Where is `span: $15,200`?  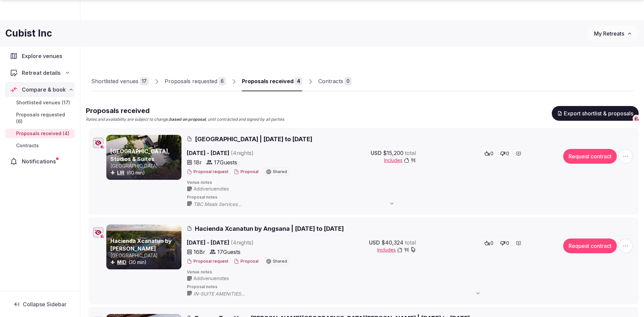
span: $15,200 is located at coordinates (393, 153).